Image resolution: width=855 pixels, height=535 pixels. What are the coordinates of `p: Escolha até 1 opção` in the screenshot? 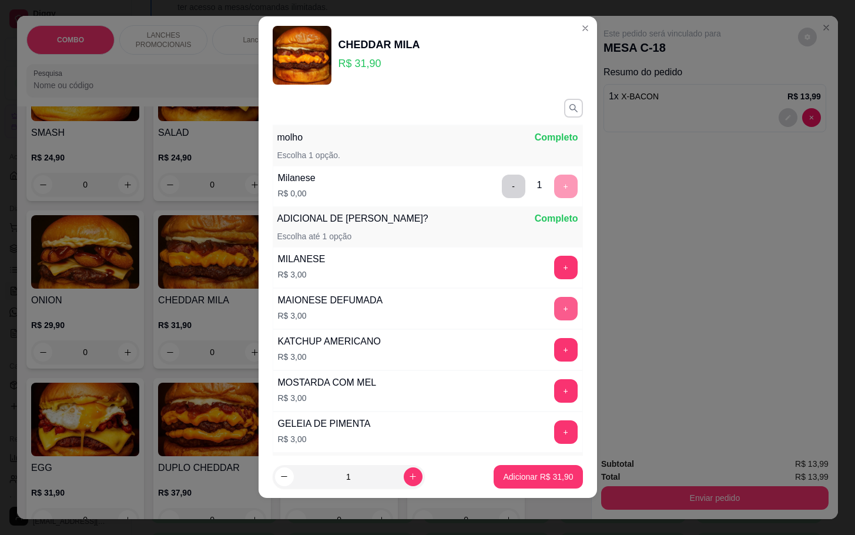 It's located at (314, 236).